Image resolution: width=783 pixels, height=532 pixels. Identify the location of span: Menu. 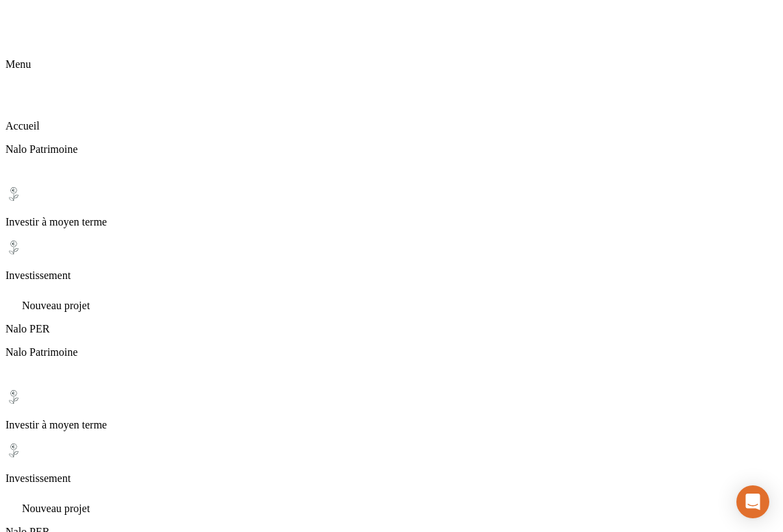
(18, 64).